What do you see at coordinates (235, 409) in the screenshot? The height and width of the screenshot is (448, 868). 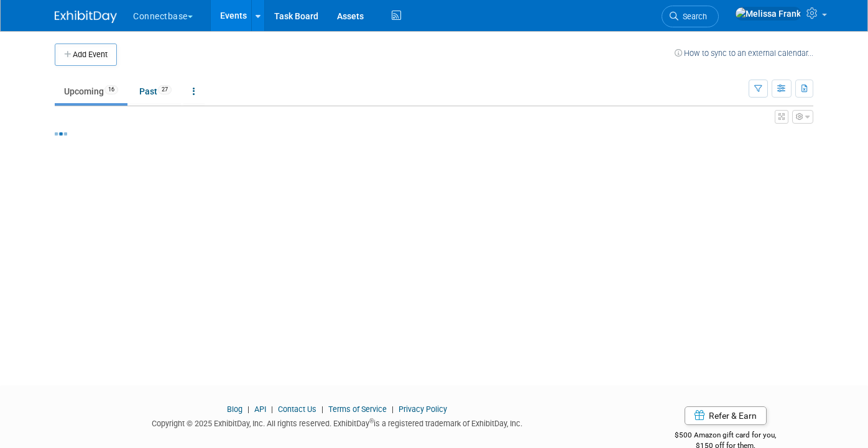 I see `a: Blog` at bounding box center [235, 409].